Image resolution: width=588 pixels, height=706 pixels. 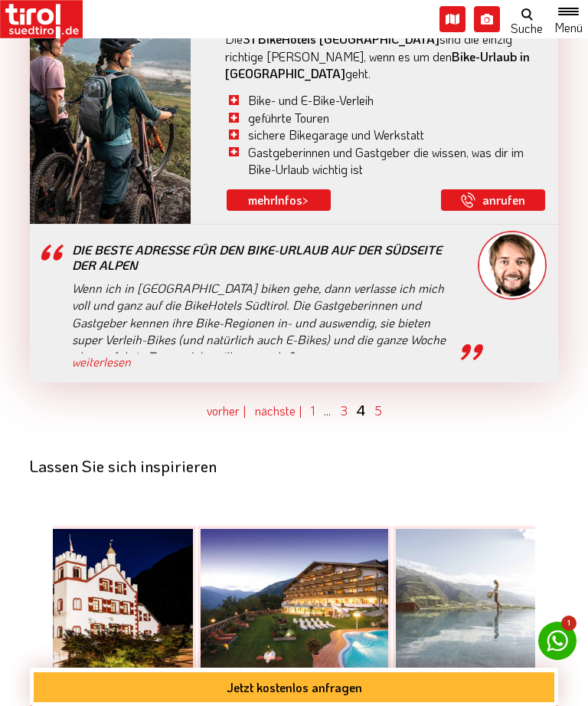 What do you see at coordinates (569, 623) in the screenshot?
I see `span: 1` at bounding box center [569, 623].